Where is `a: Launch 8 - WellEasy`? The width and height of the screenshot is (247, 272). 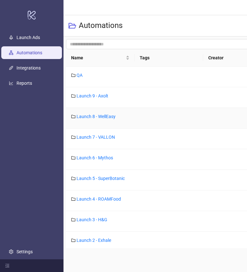
a: Launch 8 - WellEasy is located at coordinates (96, 117).